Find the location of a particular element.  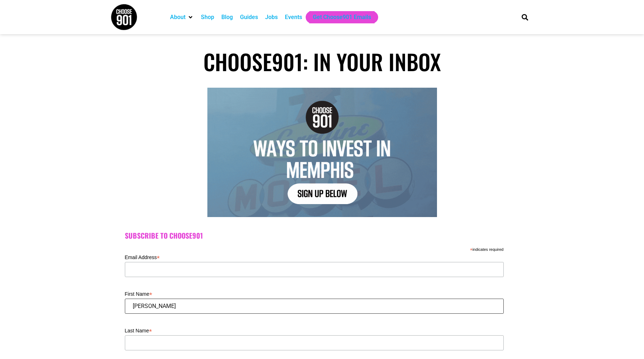

span: Blog is located at coordinates (227, 17).